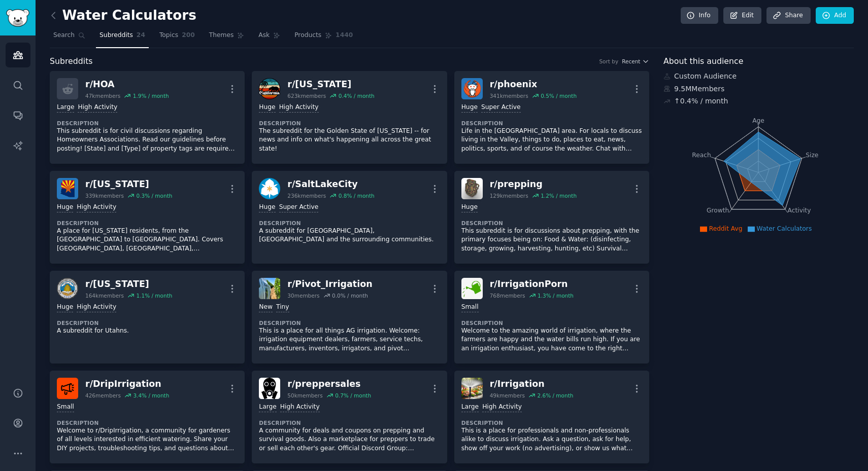 Image resolution: width=868 pixels, height=471 pixels. Describe the element at coordinates (104, 196) in the screenshot. I see `div: 339k members` at that location.